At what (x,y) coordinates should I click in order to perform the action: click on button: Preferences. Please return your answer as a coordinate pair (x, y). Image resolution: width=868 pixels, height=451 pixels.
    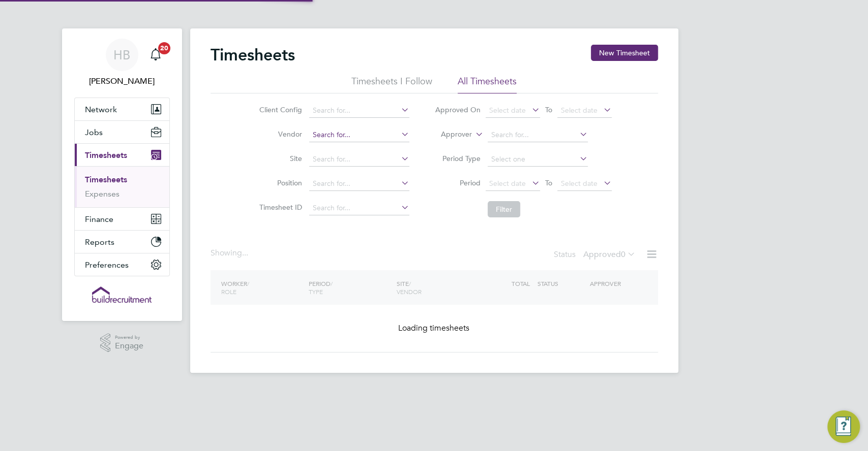
    Looking at the image, I should click on (122, 264).